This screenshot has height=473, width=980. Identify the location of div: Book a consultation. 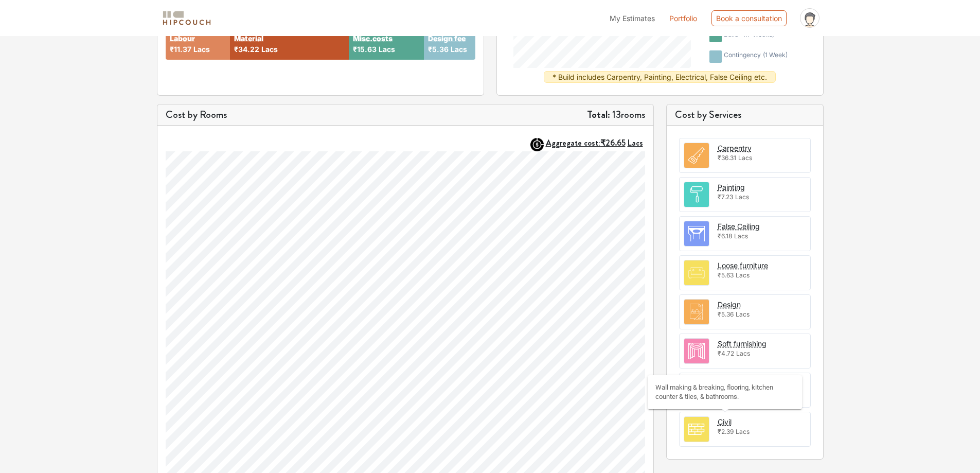
(749, 18).